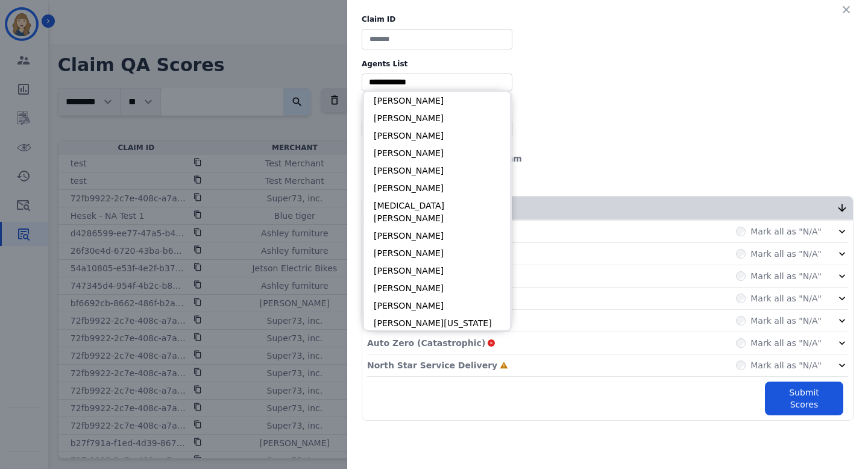  I want to click on label: Agents List, so click(608, 64).